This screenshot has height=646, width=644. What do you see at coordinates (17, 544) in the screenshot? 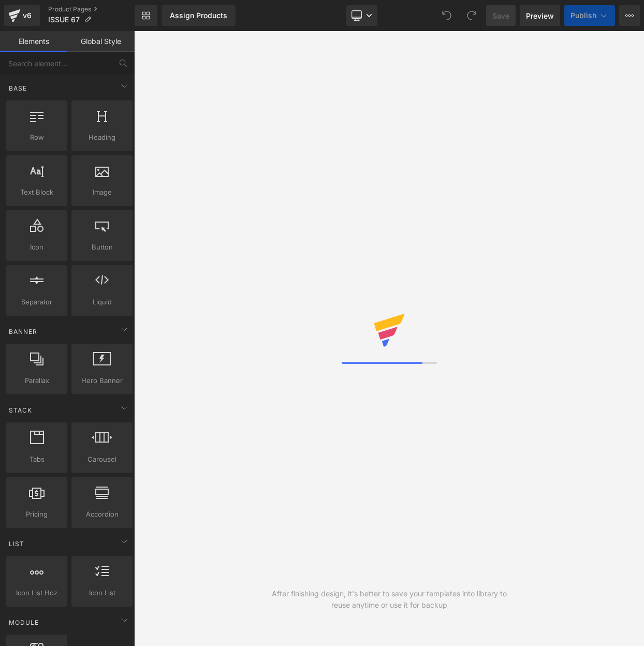
I see `span: List` at bounding box center [17, 544].